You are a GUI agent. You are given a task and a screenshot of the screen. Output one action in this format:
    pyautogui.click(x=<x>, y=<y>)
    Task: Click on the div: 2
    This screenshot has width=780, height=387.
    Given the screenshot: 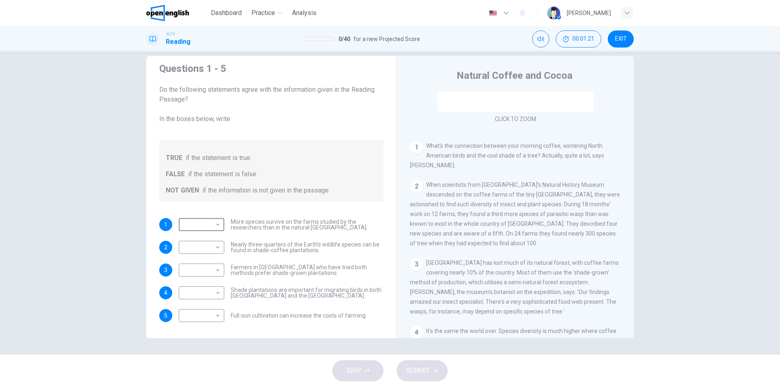 What is the action you would take?
    pyautogui.click(x=416, y=186)
    